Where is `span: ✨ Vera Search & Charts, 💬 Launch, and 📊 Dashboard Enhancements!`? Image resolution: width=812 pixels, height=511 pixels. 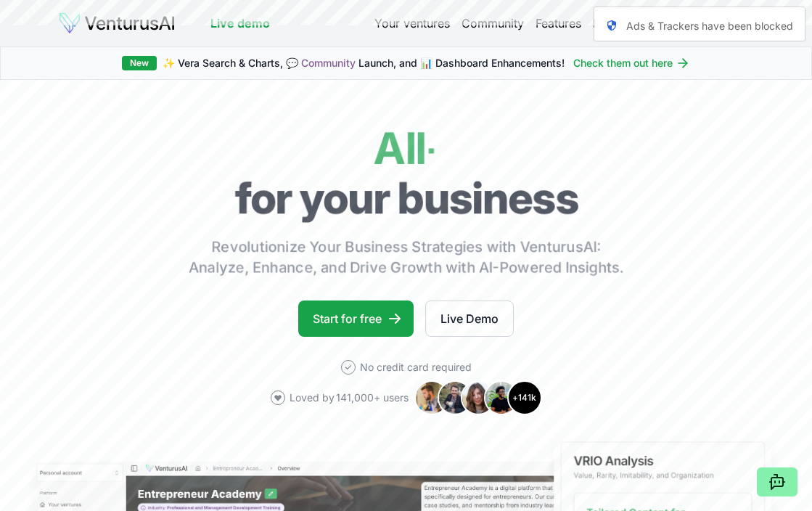 span: ✨ Vera Search & Charts, 💬 Launch, and 📊 Dashboard Enhancements! is located at coordinates (363, 63).